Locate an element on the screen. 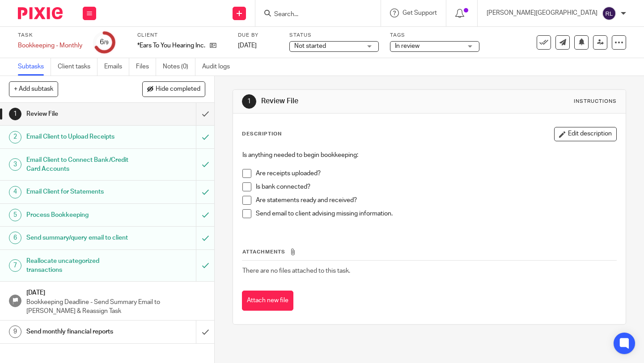 The width and height of the screenshot is (644, 363). a: Emails is located at coordinates (117, 66).